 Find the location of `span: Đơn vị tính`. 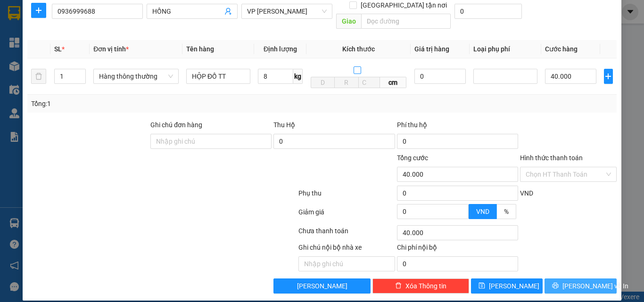

span: Đơn vị tính is located at coordinates (111, 49).